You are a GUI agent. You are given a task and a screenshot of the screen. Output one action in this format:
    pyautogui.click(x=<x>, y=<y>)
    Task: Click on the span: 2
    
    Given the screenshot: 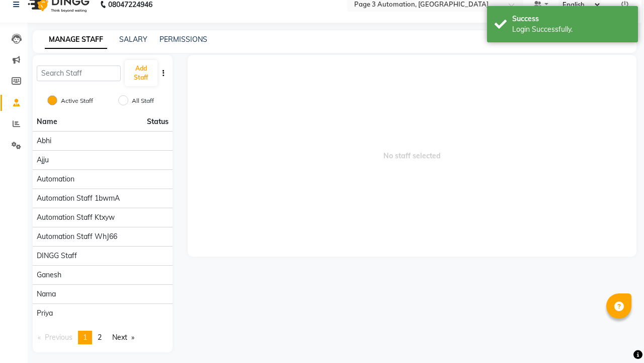 What is the action you would take?
    pyautogui.click(x=100, y=337)
    